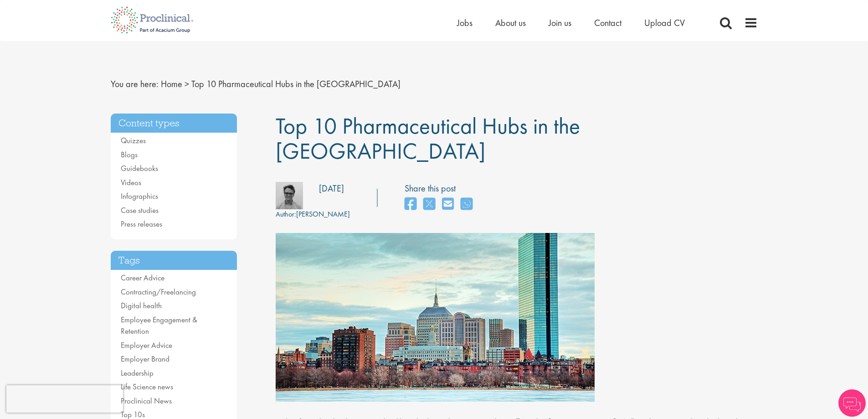  Describe the element at coordinates (174, 123) in the screenshot. I see `h3: Content types` at that location.